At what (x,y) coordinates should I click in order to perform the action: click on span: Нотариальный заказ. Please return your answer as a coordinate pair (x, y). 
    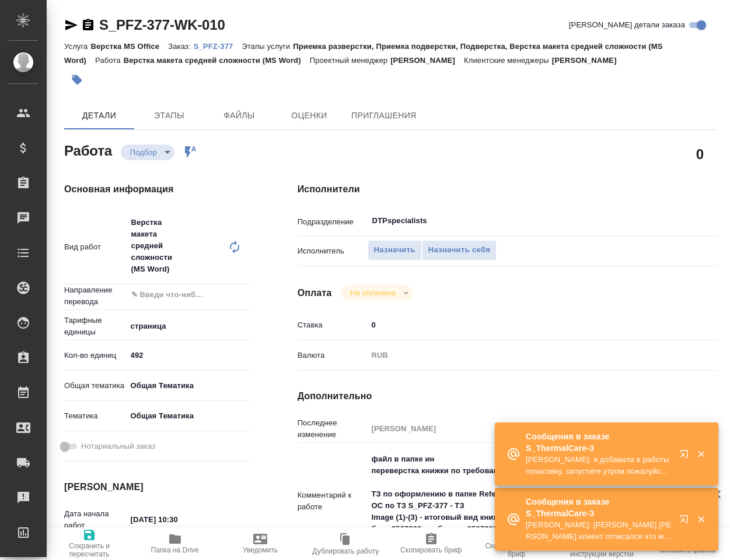
    Looking at the image, I should click on (118, 446).